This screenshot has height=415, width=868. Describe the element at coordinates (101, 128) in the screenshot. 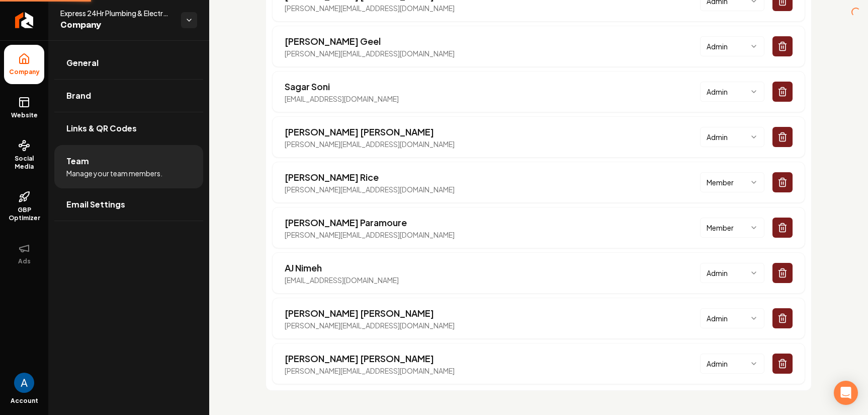

I see `span: Links & QR Codes` at that location.